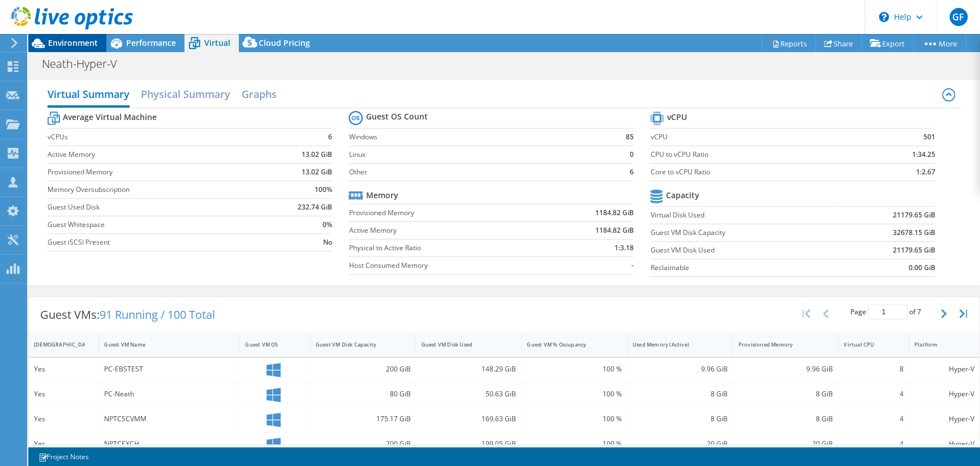 The height and width of the screenshot is (466, 980). Describe the element at coordinates (314, 207) in the screenshot. I see `b: 232.74 GiB` at that location.